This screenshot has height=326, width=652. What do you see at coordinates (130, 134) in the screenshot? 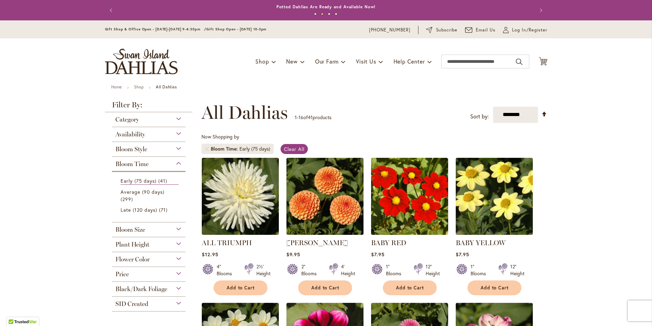
I see `span: Availability` at bounding box center [130, 134].